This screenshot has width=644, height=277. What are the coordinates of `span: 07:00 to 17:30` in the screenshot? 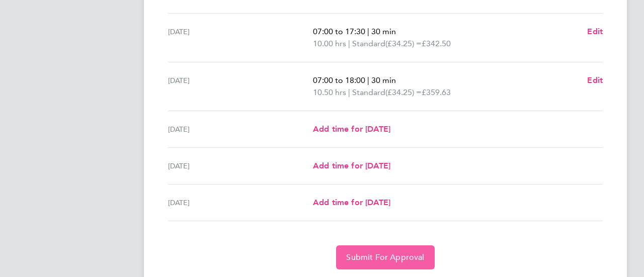 It's located at (339, 31).